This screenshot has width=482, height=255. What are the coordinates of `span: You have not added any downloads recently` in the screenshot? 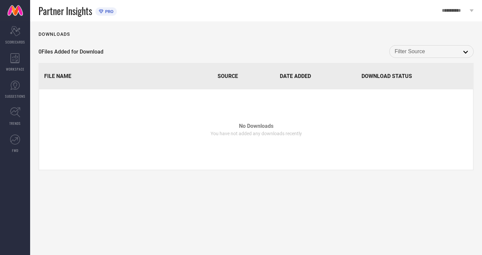 It's located at (256, 133).